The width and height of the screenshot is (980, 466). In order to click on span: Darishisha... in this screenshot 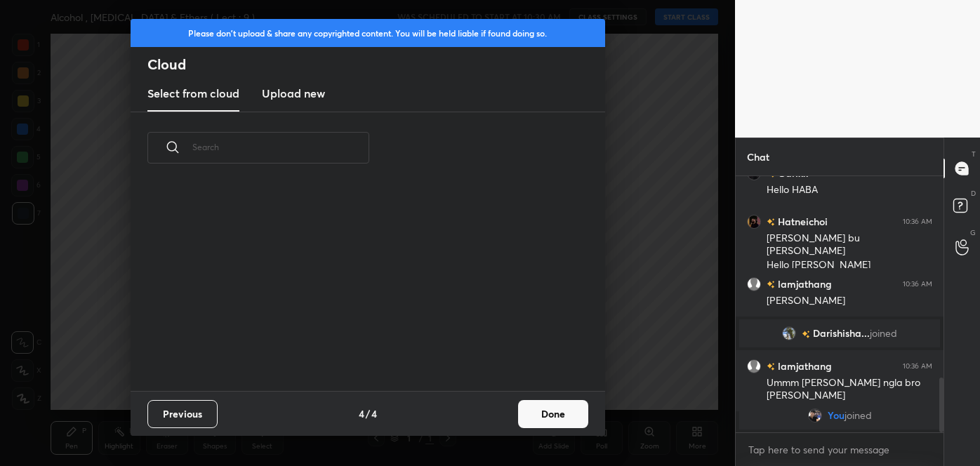, I will do `click(841, 333)`.